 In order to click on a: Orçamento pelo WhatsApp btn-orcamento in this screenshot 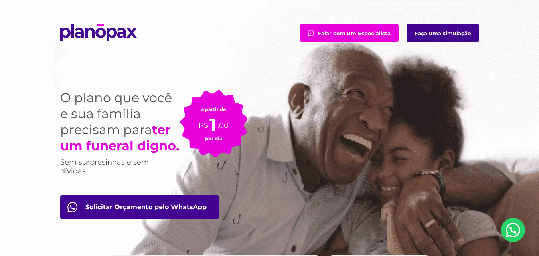, I will do `click(140, 207)`.